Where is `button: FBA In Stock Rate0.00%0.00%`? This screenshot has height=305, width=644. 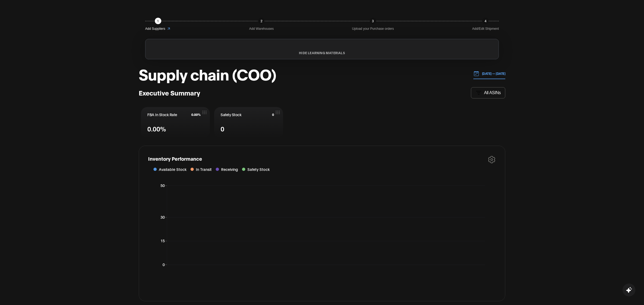 button: FBA In Stock Rate0.00%0.00% is located at coordinates (175, 123).